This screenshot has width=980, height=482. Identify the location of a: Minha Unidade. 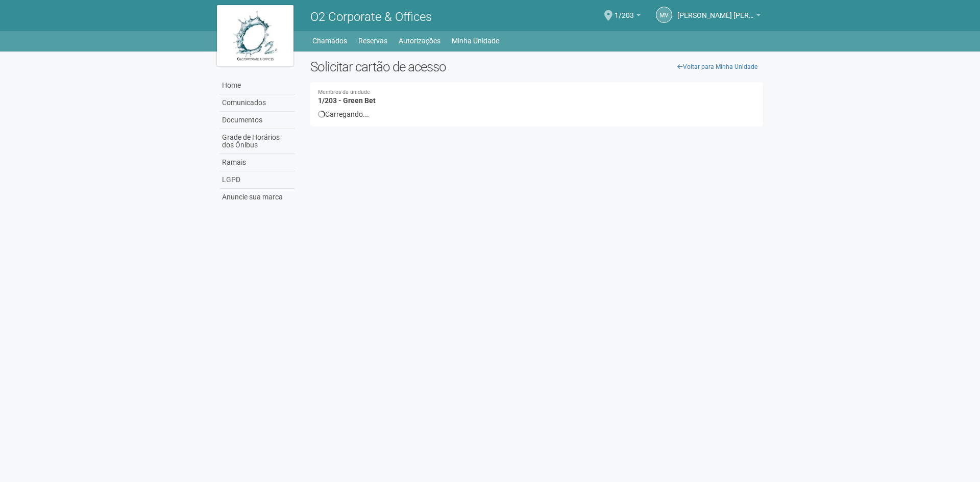
(475, 41).